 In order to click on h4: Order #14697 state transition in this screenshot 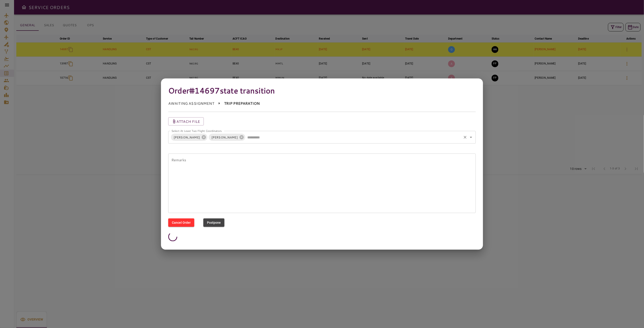, I will do `click(322, 91)`.